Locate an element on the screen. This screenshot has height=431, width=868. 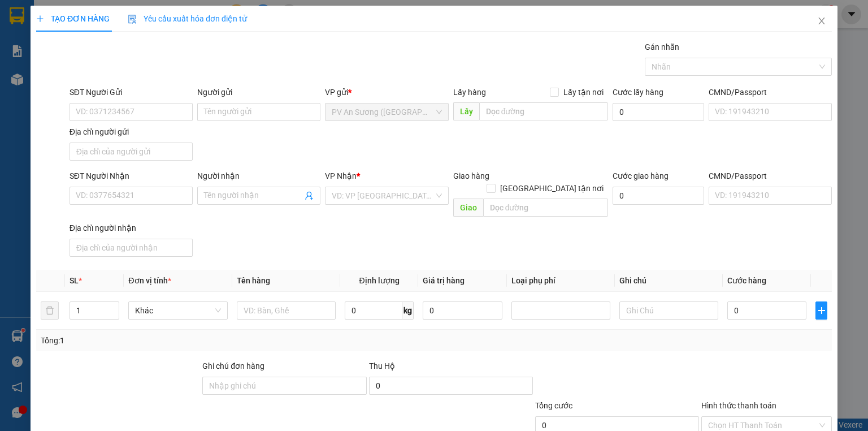
span: Giá trị hàng is located at coordinates (443, 281).